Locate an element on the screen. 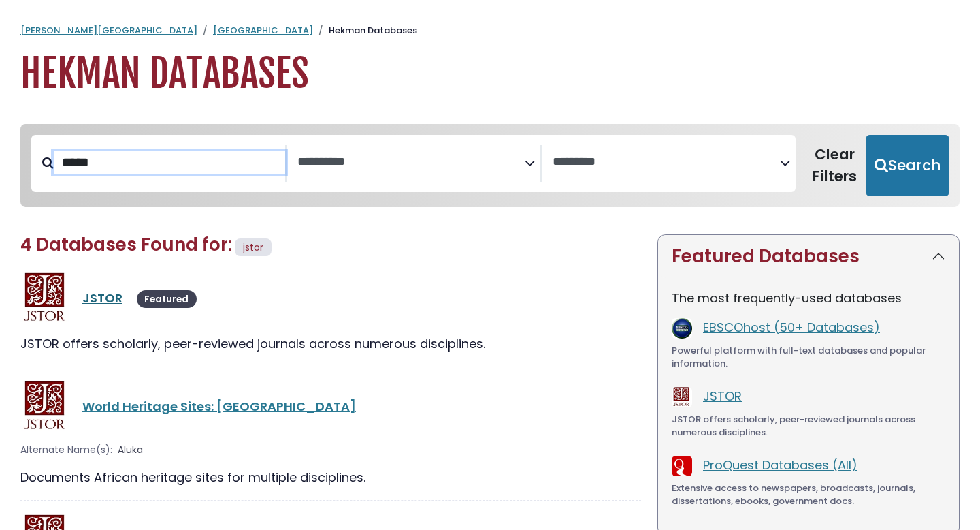 This screenshot has width=980, height=530. div: Extensive access to newspapers, broadcasts, journals, dissertations, ebooks, government docs. is located at coordinates (808, 494).